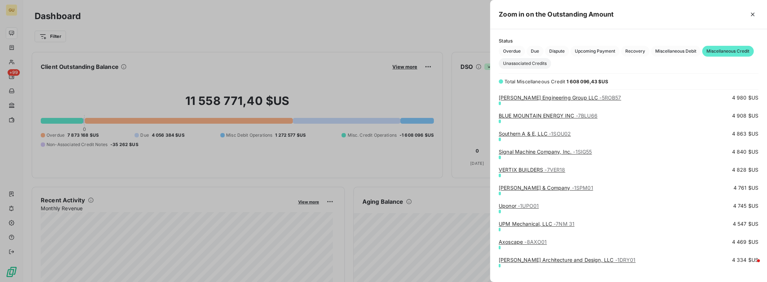  I want to click on span: - 1SIG55, so click(582, 151).